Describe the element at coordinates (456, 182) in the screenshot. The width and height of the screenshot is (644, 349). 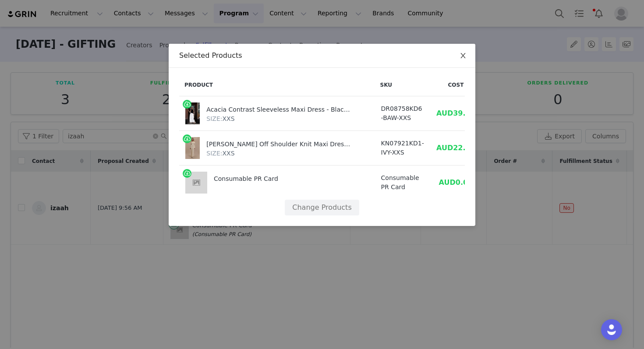
I see `span: AUD0.00` at that location.